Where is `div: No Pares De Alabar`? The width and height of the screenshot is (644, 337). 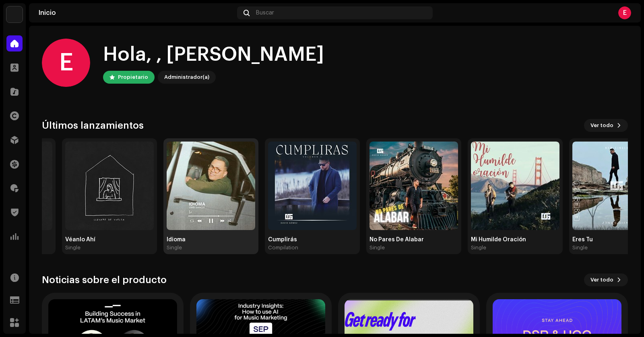
div: No Pares De Alabar is located at coordinates (414, 240).